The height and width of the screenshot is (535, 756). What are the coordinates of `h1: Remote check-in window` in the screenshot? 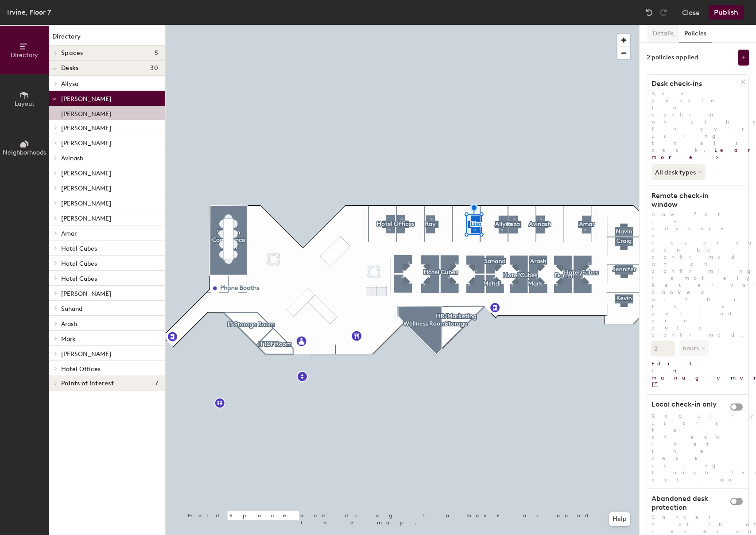 It's located at (694, 200).